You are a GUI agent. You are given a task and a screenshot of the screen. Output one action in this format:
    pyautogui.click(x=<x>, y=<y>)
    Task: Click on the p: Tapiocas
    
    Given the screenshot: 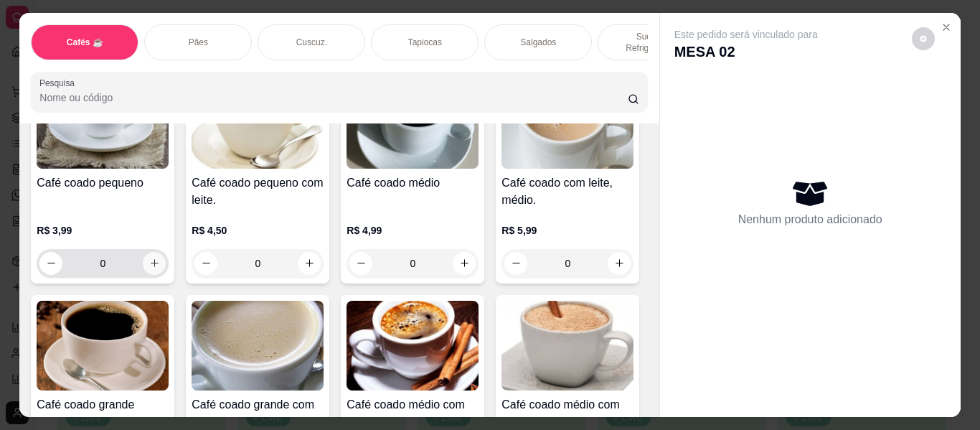 What is the action you would take?
    pyautogui.click(x=425, y=43)
    